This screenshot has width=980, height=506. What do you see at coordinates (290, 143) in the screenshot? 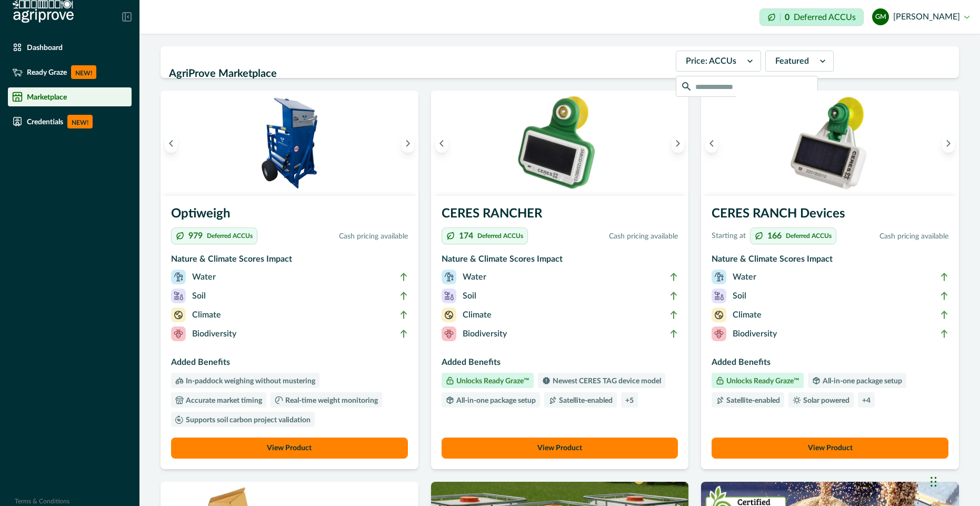
I see `img: An Optiweigh unit` at bounding box center [290, 143].